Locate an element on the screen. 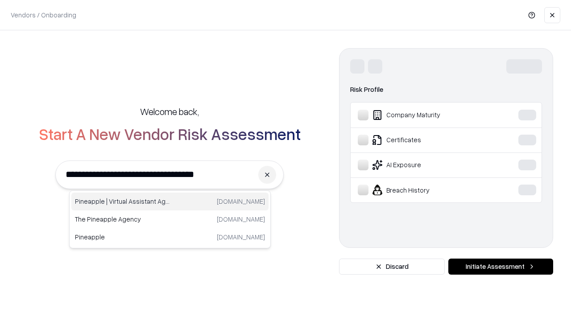 The image size is (571, 321). div: Company Maturity is located at coordinates (424, 115).